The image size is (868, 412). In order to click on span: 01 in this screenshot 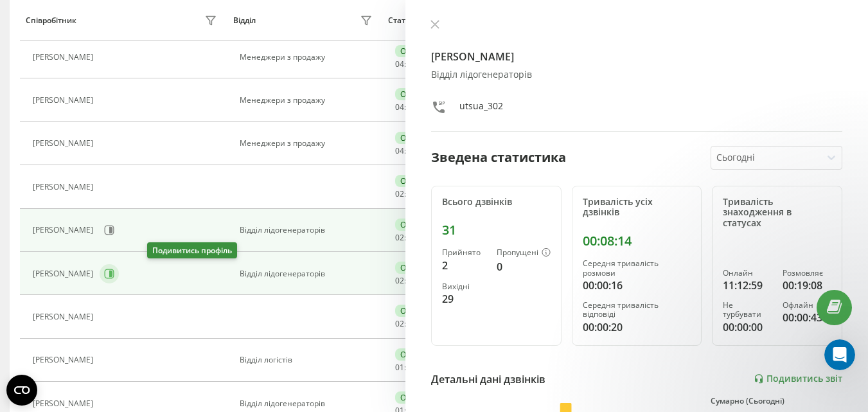, I will do `click(400, 367)`.